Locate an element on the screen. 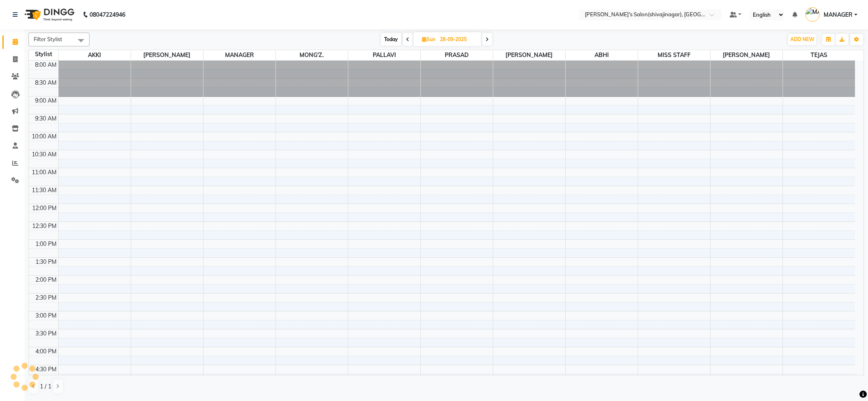 Image resolution: width=868 pixels, height=401 pixels. button: ADD NEW is located at coordinates (802, 39).